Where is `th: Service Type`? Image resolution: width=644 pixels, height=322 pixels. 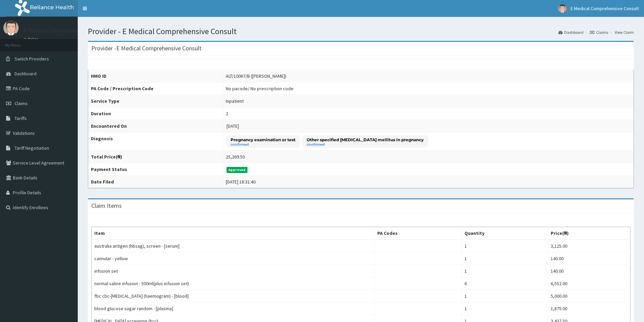 th: Service Type is located at coordinates (156, 101).